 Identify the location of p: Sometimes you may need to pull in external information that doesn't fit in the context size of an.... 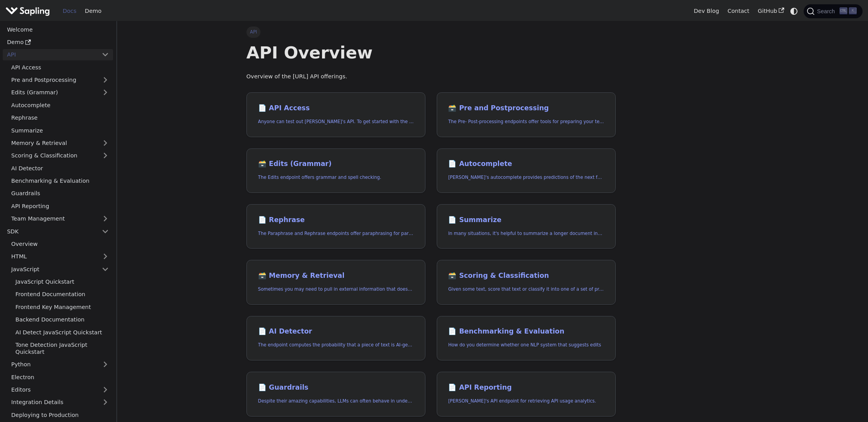
(336, 289).